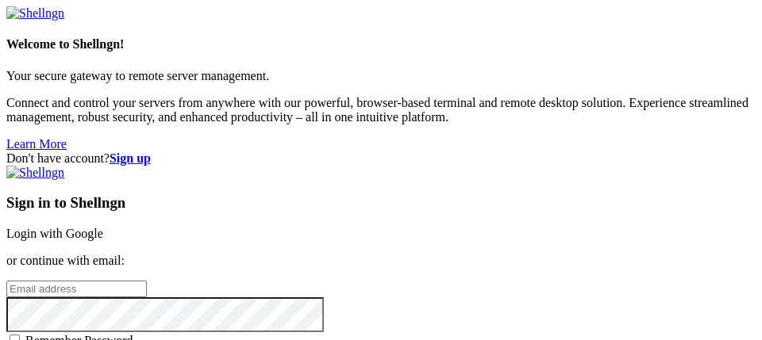 Image resolution: width=762 pixels, height=340 pixels. Describe the element at coordinates (381, 76) in the screenshot. I see `p: Your secure gateway to remote server management.` at that location.